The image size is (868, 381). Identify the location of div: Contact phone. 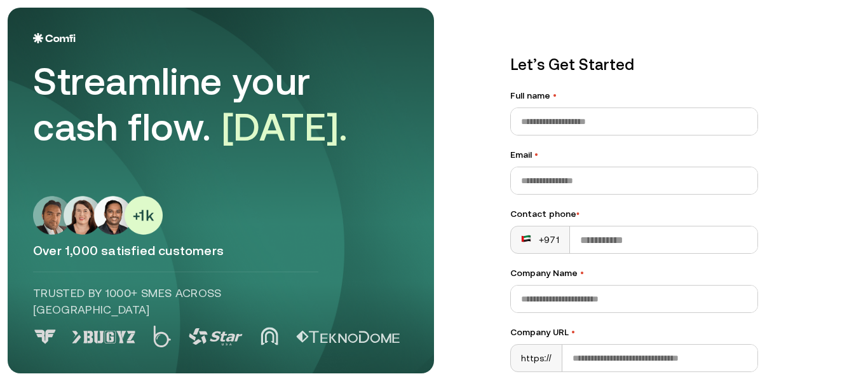
(634, 214).